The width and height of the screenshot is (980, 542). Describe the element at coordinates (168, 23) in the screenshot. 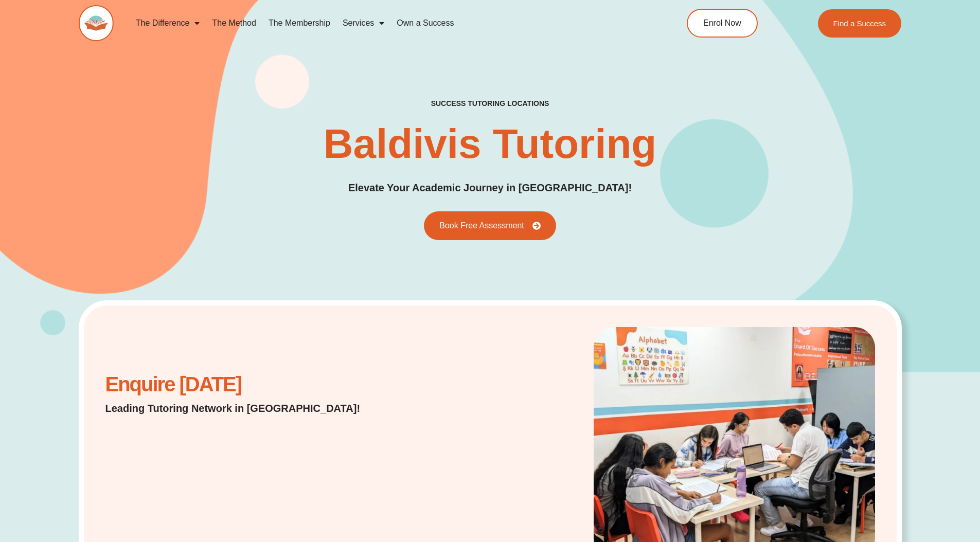

I see `a: The Difference` at that location.